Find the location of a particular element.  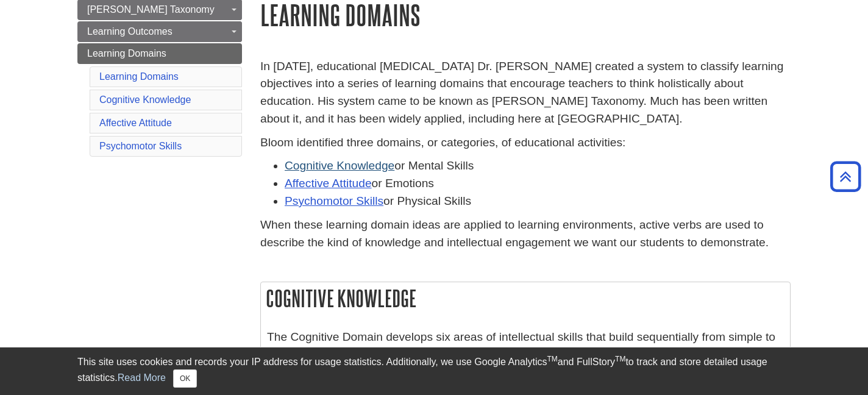

a: Read More is located at coordinates (141, 377).